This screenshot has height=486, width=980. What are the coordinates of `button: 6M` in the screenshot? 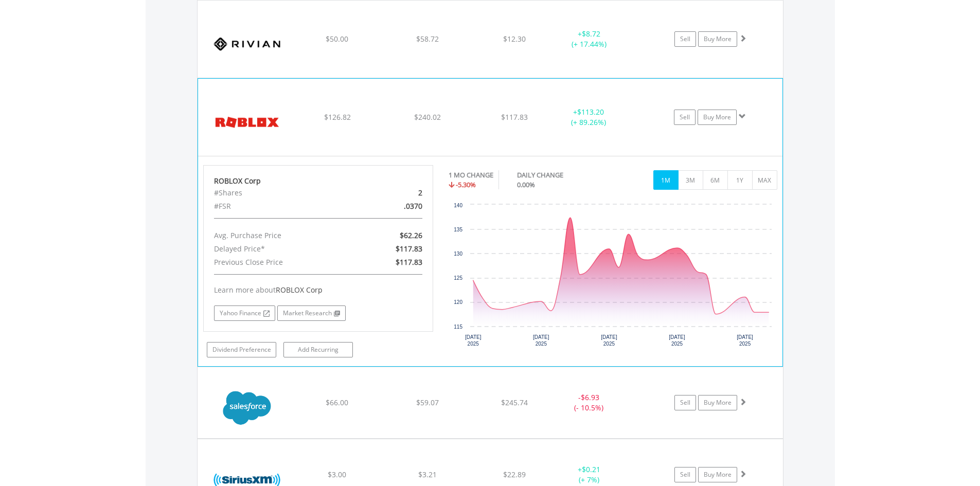 It's located at (715, 180).